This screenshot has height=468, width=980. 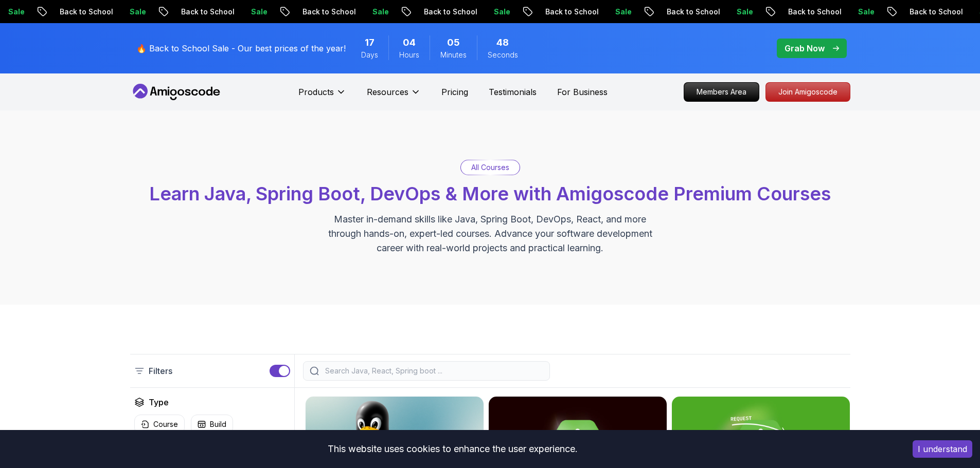 What do you see at coordinates (388, 92) in the screenshot?
I see `p: Resources` at bounding box center [388, 92].